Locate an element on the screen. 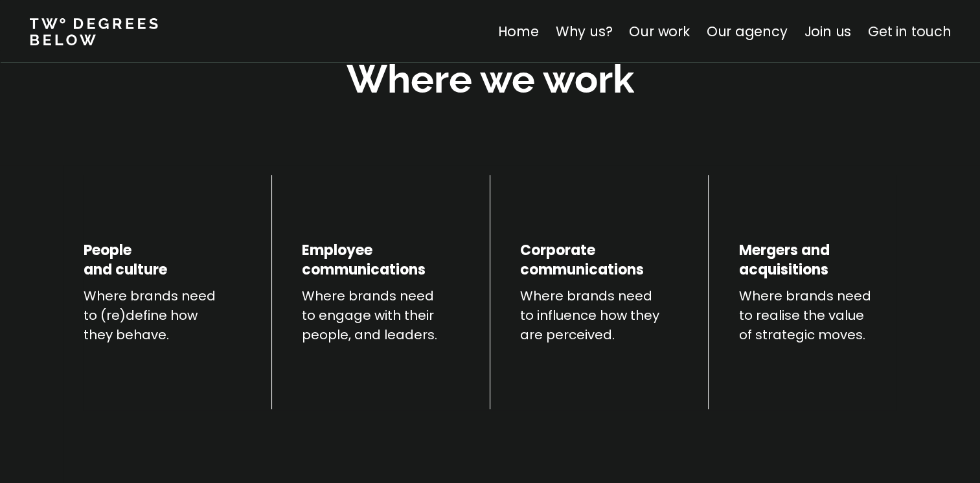  a: Get in touch is located at coordinates (909, 31).